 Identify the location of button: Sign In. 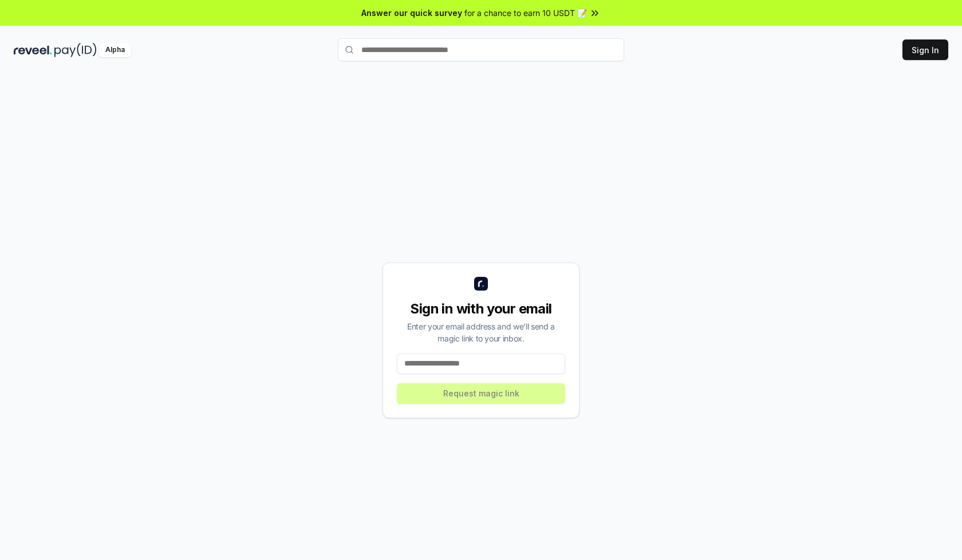
(925, 50).